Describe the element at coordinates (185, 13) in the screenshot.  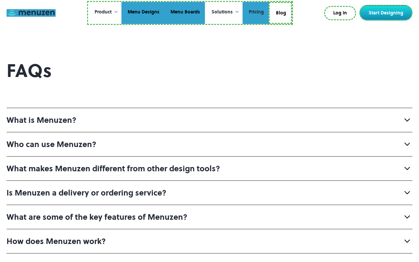
I see `a: Menu Boards` at that location.